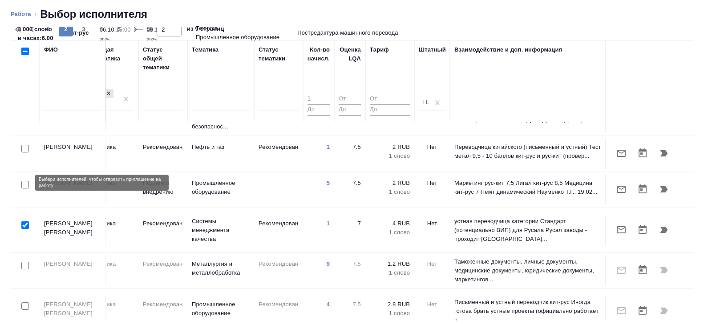  Describe the element at coordinates (114, 54) in the screenshot. I see `div: Общая тематика` at that location.